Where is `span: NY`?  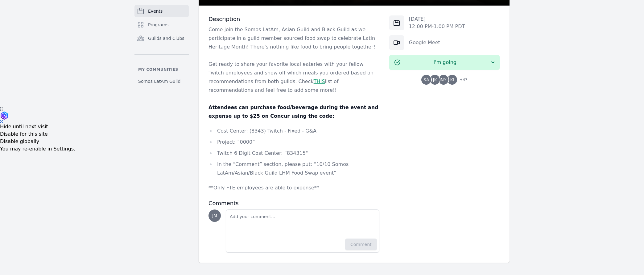
span: NY is located at coordinates (443, 80).